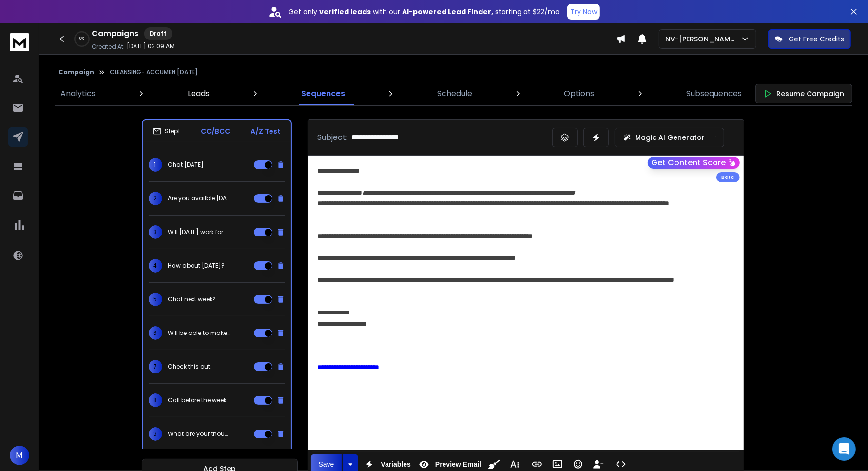  Describe the element at coordinates (199, 433) in the screenshot. I see `p: What are your thoughts on this one?` at that location.